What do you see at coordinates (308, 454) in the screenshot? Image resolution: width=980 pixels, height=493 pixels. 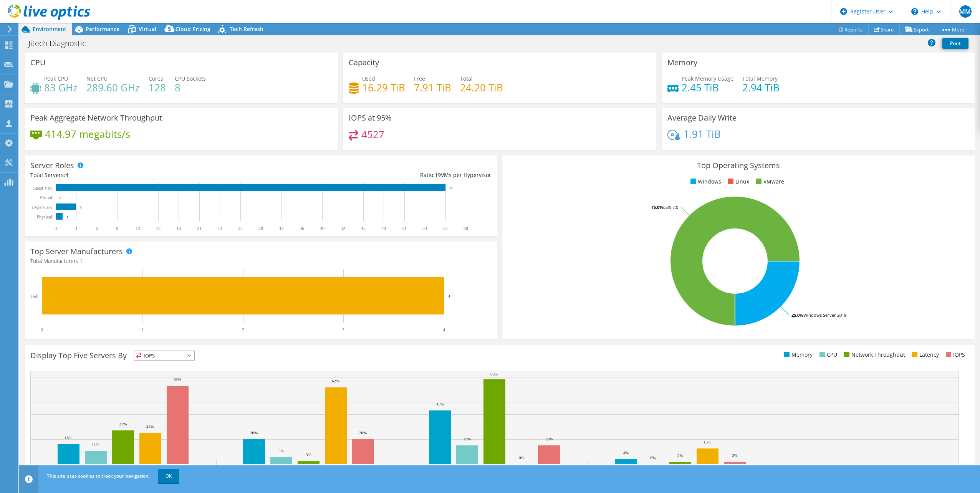 I see `text: 3%` at bounding box center [308, 454].